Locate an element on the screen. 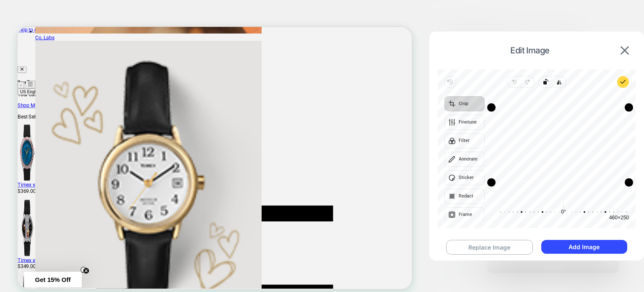 This screenshot has width=644, height=292. div: Drag edge l is located at coordinates (492, 145).